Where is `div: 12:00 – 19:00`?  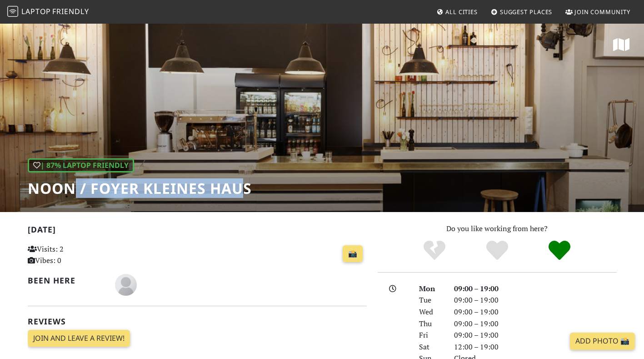
div: 12:00 – 19:00 is located at coordinates (536, 347).